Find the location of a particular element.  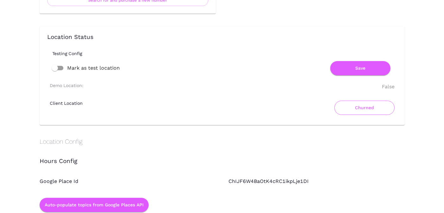

button: Churned is located at coordinates (364, 108).